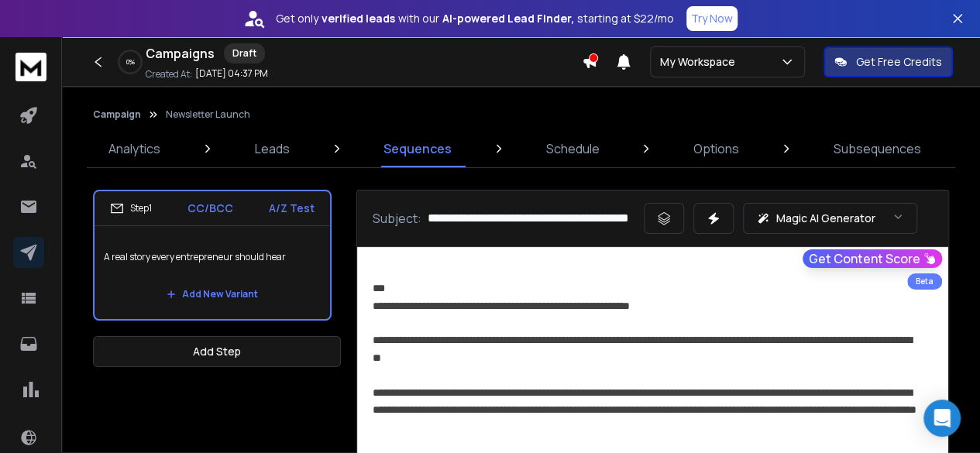 The width and height of the screenshot is (980, 453). I want to click on p: Leads, so click(272, 149).